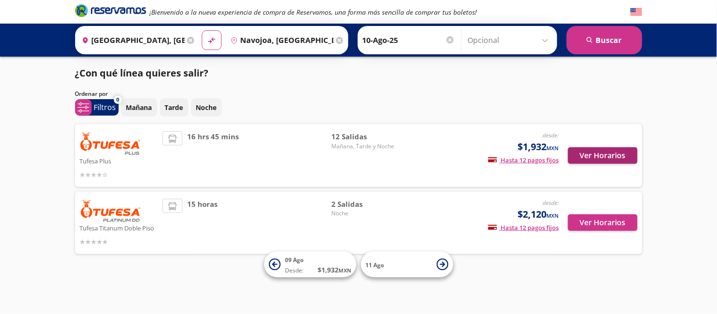 This screenshot has height=314, width=717. What do you see at coordinates (92, 94) in the screenshot?
I see `p: Ordenar por` at bounding box center [92, 94].